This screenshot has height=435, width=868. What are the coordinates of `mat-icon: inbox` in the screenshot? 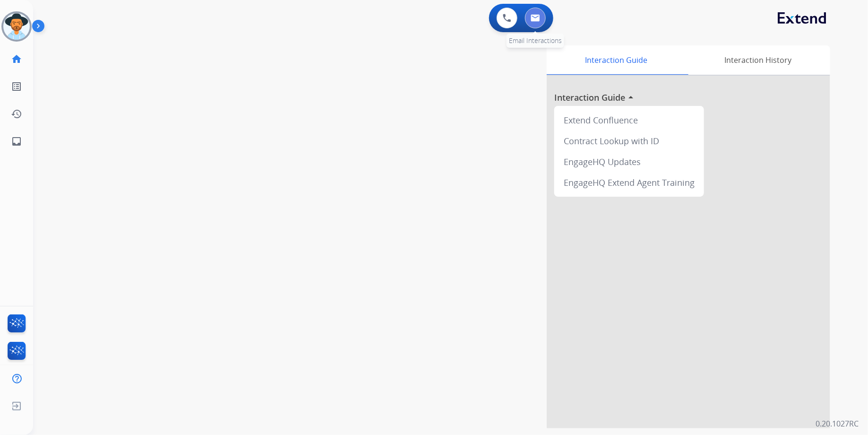 It's located at (17, 142).